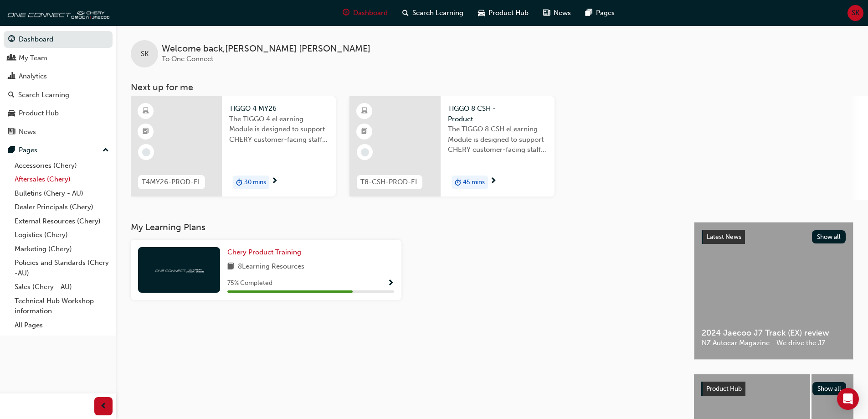  I want to click on a: guage-iconDashboard, so click(365, 13).